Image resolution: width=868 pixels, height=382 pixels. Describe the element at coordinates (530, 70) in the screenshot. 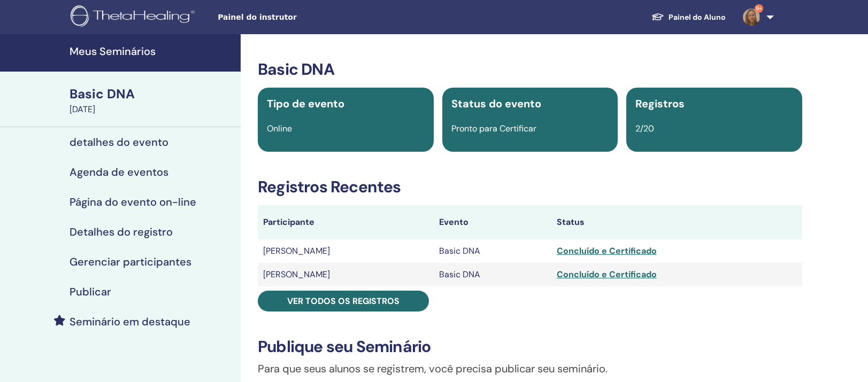

I see `h3: Basic DNA` at that location.